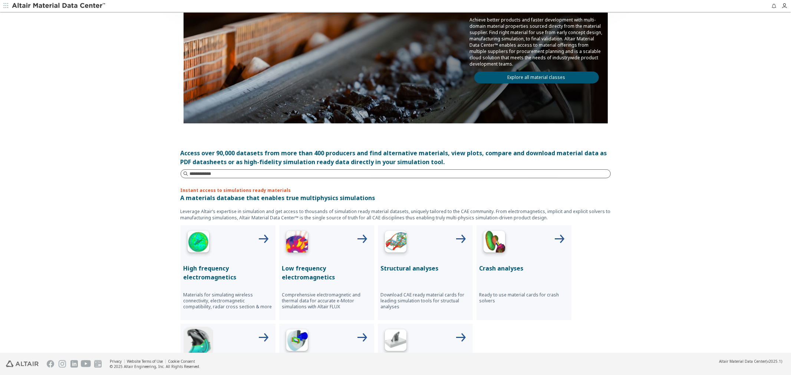 The height and width of the screenshot is (375, 791). What do you see at coordinates (228, 273) in the screenshot?
I see `button: High Frequency IconHigh frequency electromagneticsMaterials for simulating wireless connectivity,...` at bounding box center [228, 273].